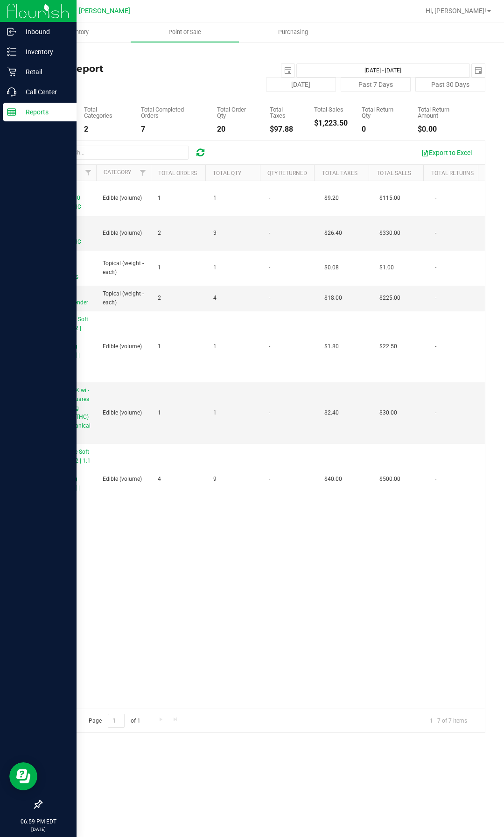 This screenshot has height=837, width=504. What do you see at coordinates (44, 112) in the screenshot?
I see `p: Reports` at bounding box center [44, 112].